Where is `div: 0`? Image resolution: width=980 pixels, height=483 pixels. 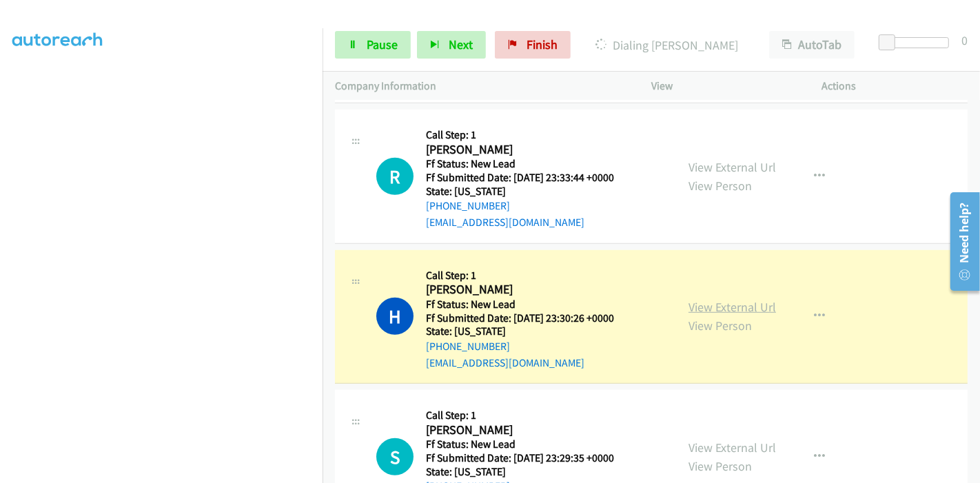
div: 0 is located at coordinates (964, 40).